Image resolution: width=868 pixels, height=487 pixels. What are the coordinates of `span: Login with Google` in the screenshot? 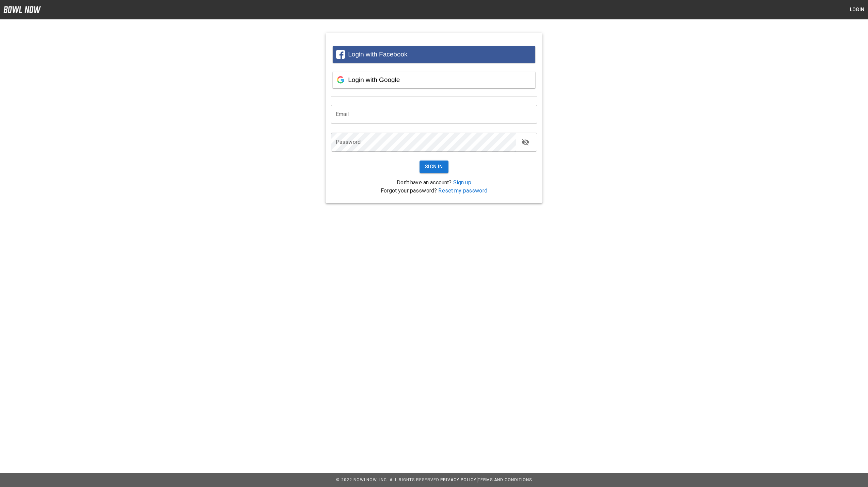 It's located at (374, 79).